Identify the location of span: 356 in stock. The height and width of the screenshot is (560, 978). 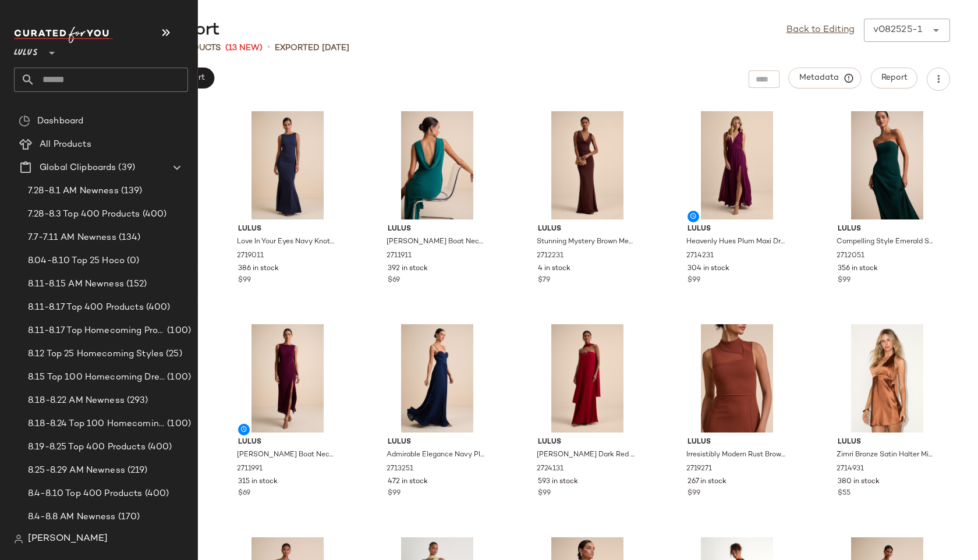
(857, 269).